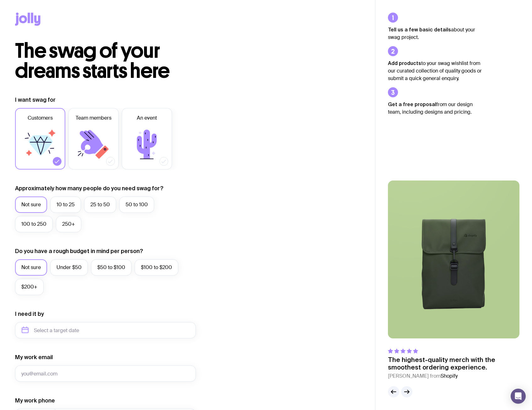  Describe the element at coordinates (106, 330) in the screenshot. I see `input: Select a target date` at that location.